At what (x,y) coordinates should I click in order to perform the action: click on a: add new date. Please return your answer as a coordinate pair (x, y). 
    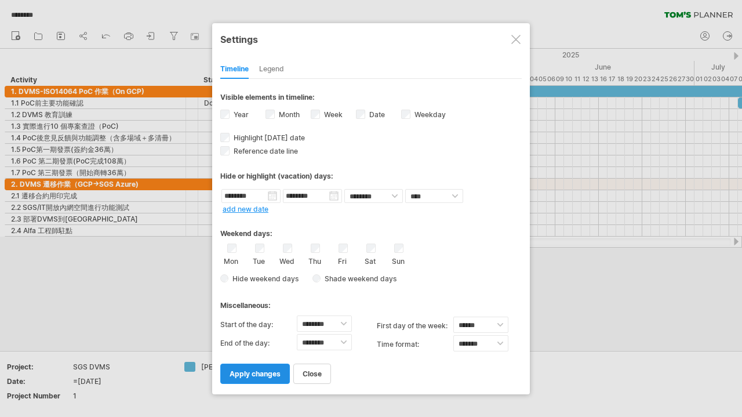
    Looking at the image, I should click on (245, 209).